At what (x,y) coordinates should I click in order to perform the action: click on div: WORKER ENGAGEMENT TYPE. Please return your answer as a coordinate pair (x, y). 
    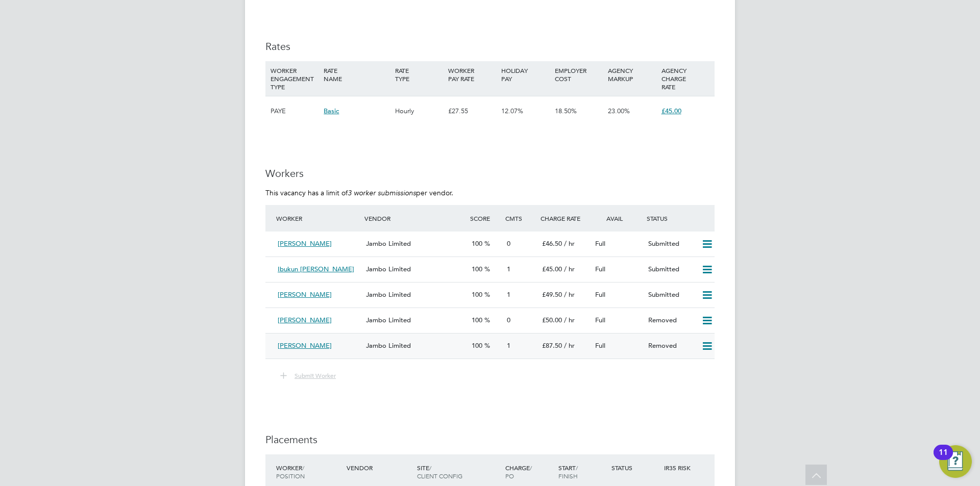
    Looking at the image, I should click on (295, 79).